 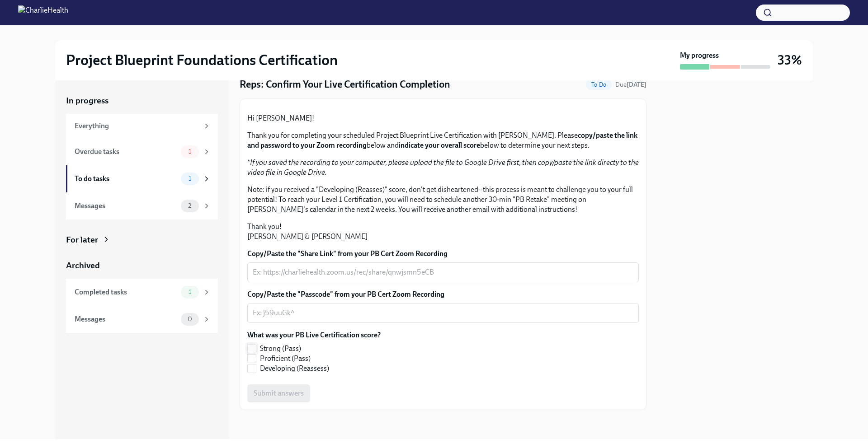 I want to click on span: October 2nd, 2025 09:00, so click(x=631, y=85).